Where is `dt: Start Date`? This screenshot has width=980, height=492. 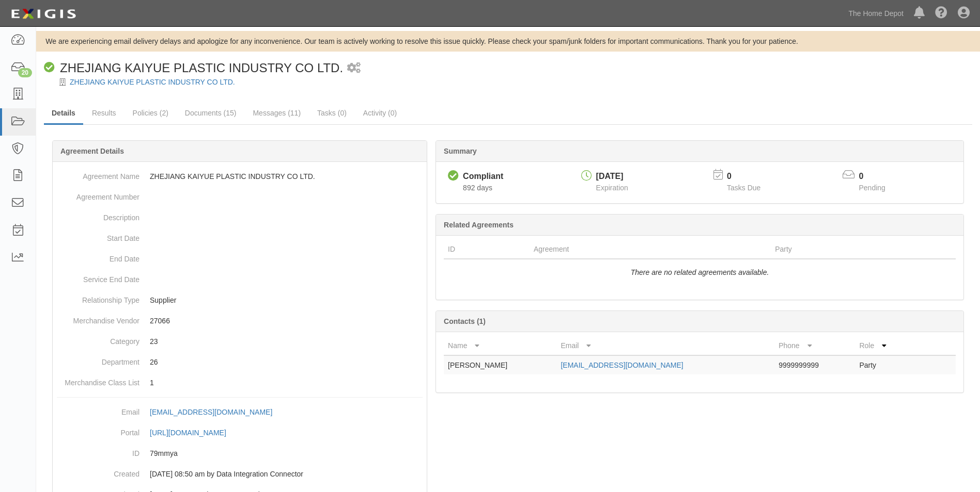 dt: Start Date is located at coordinates (98, 236).